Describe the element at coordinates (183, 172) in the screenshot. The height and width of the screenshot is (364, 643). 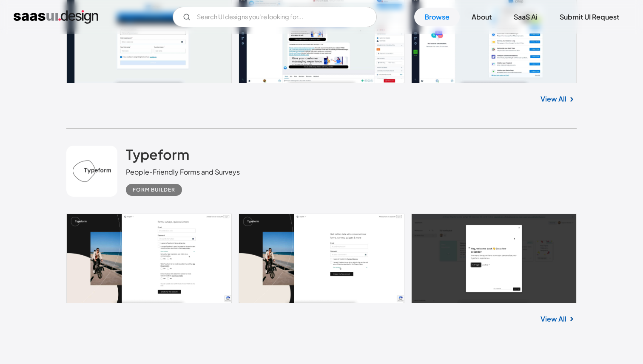
I see `div: People-Friendly Forms and Surveys` at that location.